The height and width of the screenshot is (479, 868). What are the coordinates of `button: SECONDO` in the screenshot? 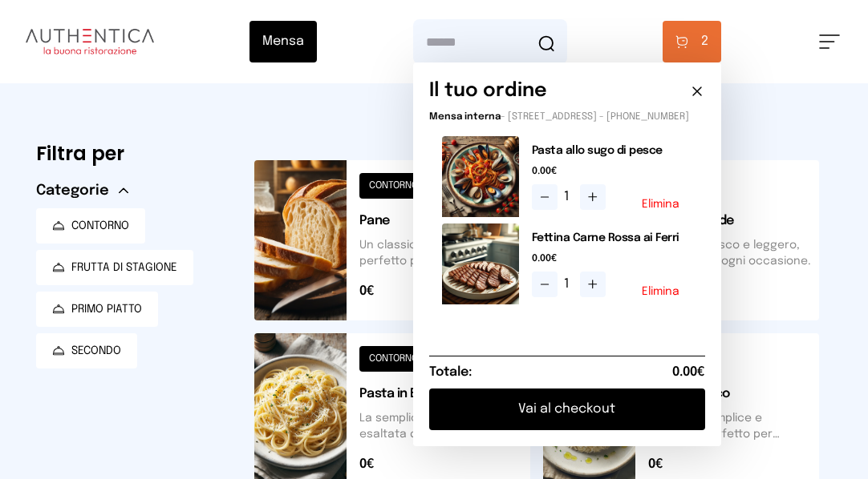 It's located at (87, 351).